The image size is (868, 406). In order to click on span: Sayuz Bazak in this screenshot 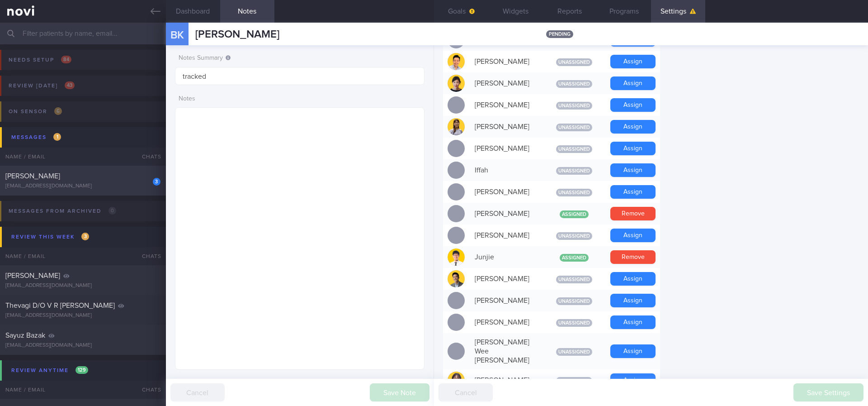, I will do `click(25, 335)`.